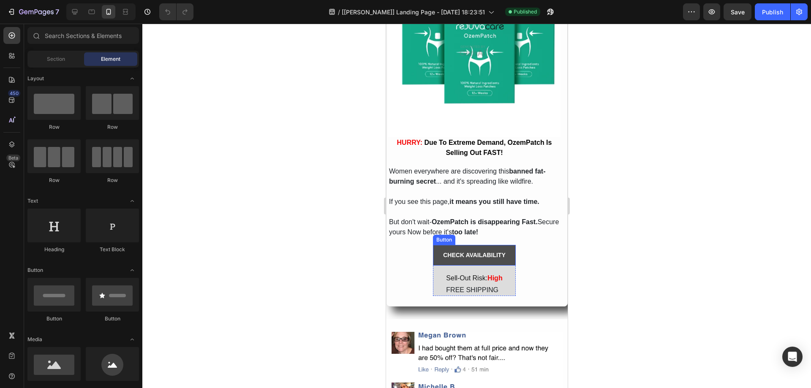 This screenshot has height=388, width=811. Describe the element at coordinates (109, 254) in the screenshot. I see `strong: High` at that location.